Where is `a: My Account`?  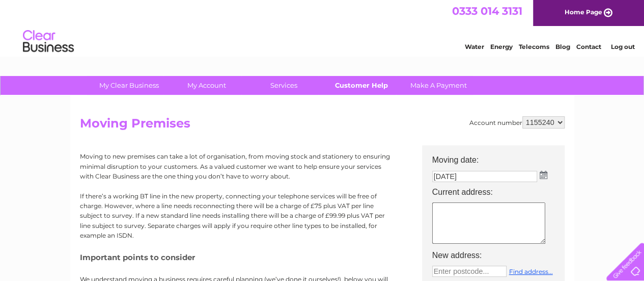 a: My Account is located at coordinates (206, 85).